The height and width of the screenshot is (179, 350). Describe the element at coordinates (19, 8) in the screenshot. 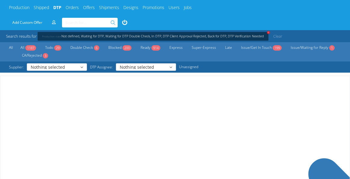

I see `a: Production` at that location.